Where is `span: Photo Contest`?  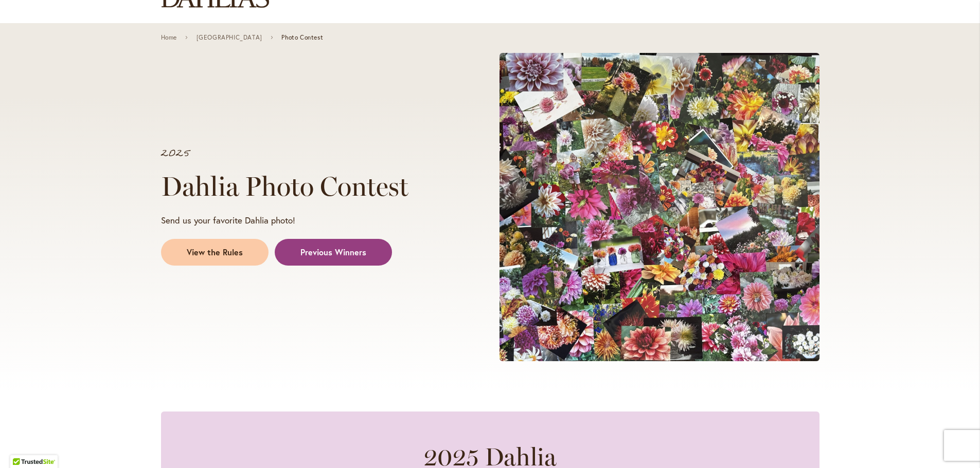
span: Photo Contest is located at coordinates (302, 38).